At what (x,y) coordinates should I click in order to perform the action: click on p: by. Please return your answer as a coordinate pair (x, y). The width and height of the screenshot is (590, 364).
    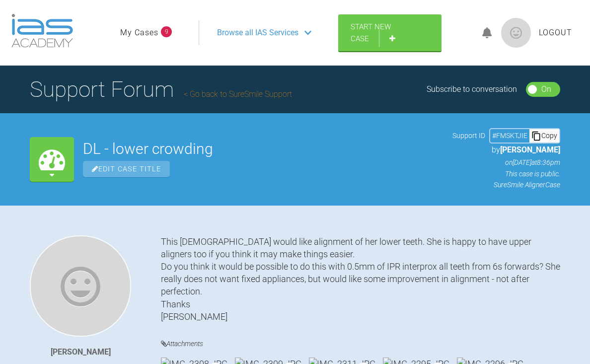
    Looking at the image, I should click on (506, 150).